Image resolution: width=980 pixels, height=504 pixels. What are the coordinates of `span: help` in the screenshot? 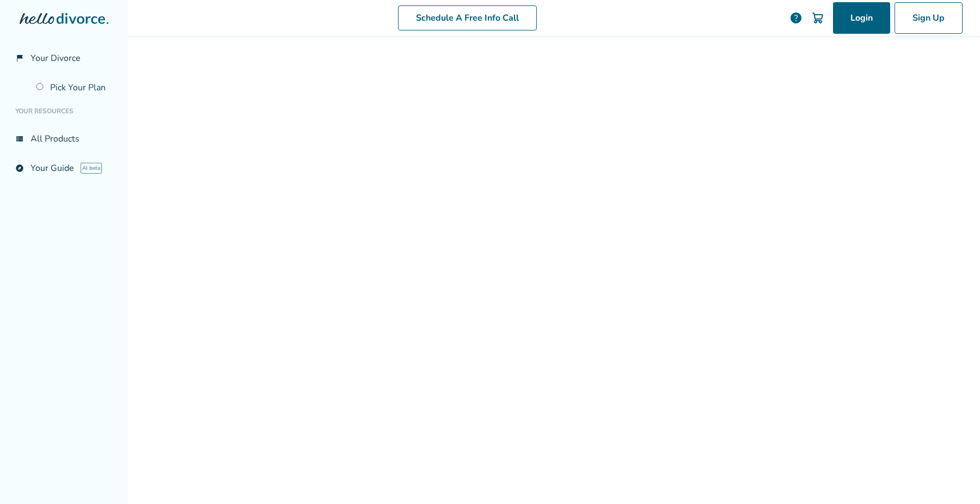 It's located at (796, 18).